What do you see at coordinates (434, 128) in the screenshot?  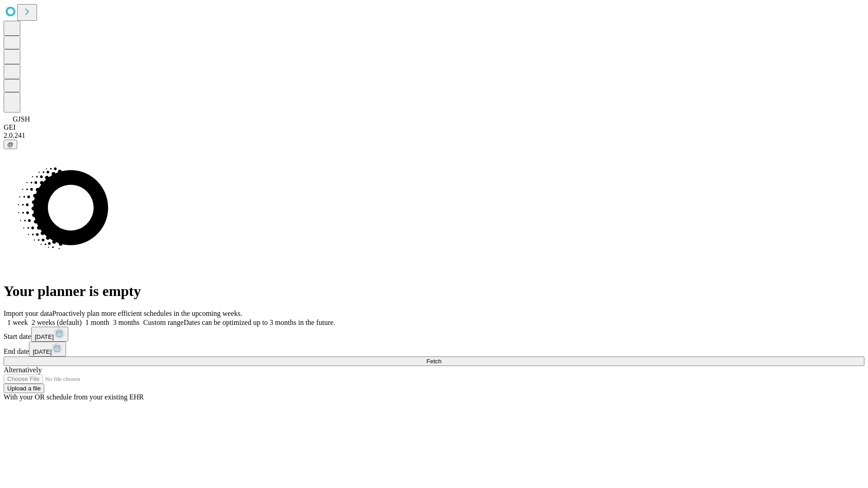 I see `div: GEI` at bounding box center [434, 128].